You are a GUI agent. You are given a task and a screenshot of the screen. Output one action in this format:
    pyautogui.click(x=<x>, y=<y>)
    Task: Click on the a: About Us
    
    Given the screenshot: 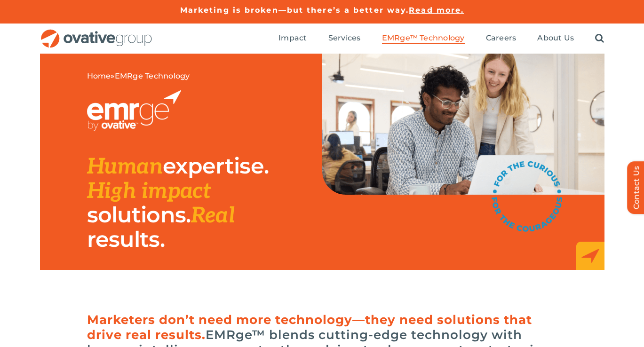 What is the action you would take?
    pyautogui.click(x=556, y=39)
    